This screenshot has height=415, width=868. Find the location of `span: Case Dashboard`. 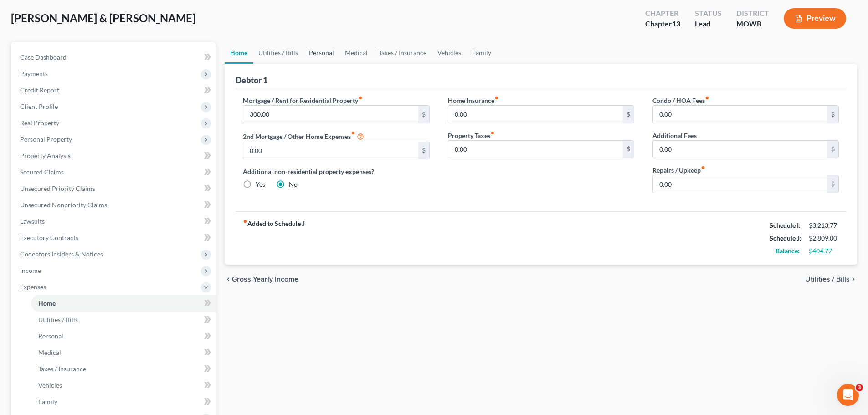

span: Case Dashboard is located at coordinates (43, 57).